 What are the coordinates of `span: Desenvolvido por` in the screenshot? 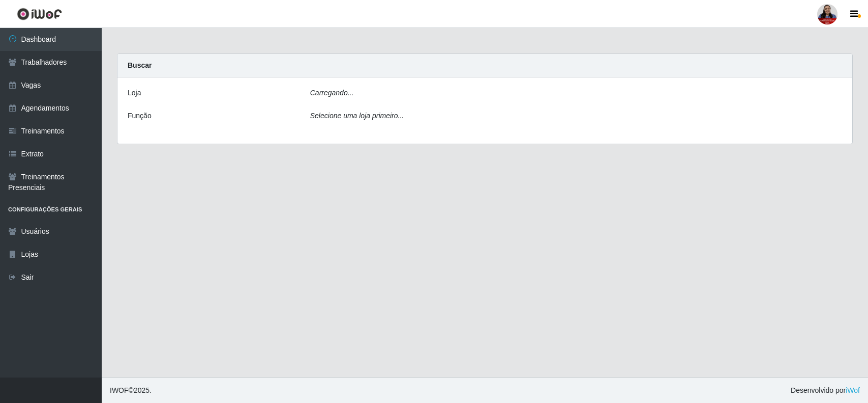 It's located at (825, 390).